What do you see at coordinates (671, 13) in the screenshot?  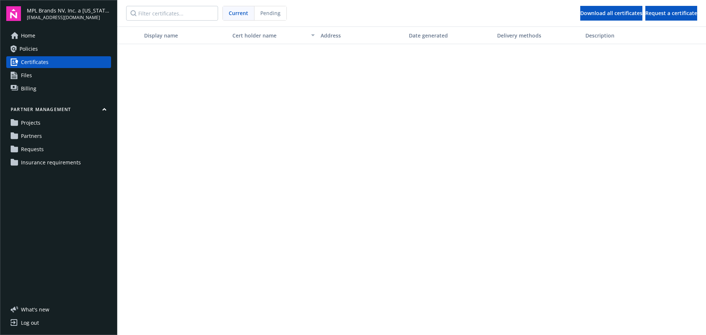 I see `span: Request a certificate` at bounding box center [671, 13].